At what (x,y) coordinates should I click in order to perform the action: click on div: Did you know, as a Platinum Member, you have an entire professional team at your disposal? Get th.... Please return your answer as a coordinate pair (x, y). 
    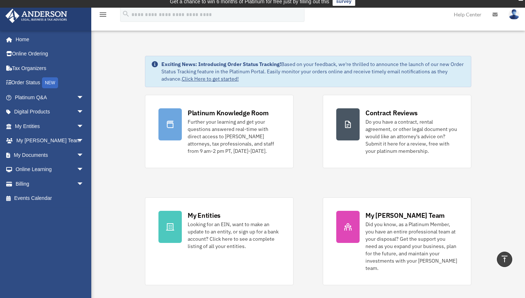
    Looking at the image, I should click on (412, 247).